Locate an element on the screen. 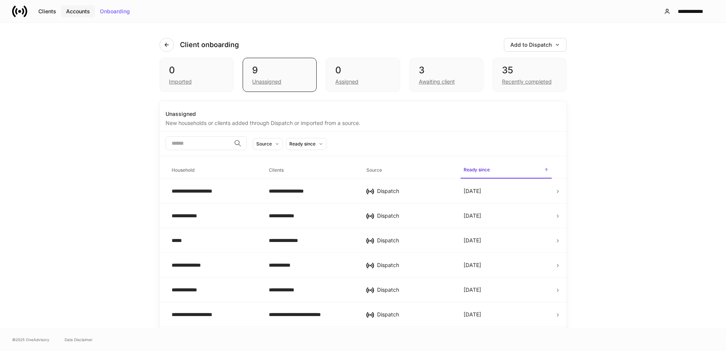  h6: Source is located at coordinates (374, 170).